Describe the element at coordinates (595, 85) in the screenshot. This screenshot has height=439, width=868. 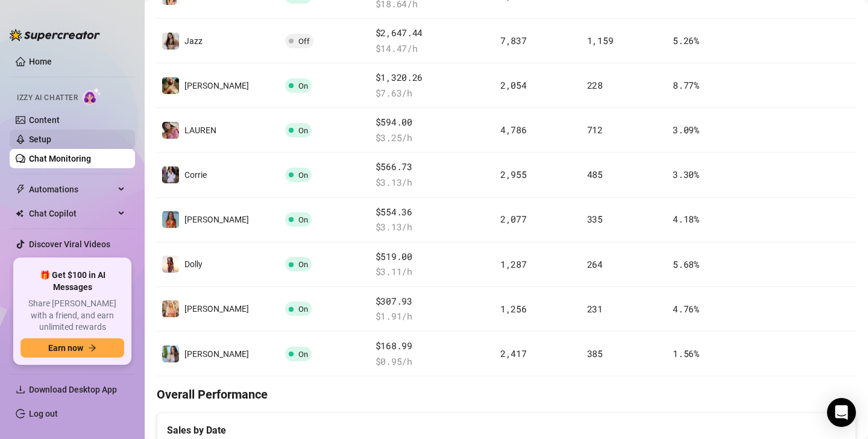
I see `span: 228` at that location.